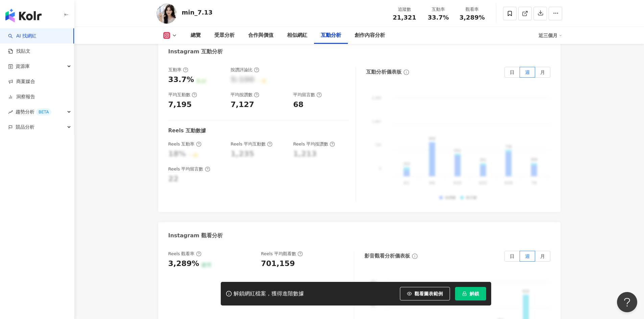 This screenshot has height=319, width=644. What do you see at coordinates (404, 17) in the screenshot?
I see `span: 21,321` at bounding box center [404, 17].